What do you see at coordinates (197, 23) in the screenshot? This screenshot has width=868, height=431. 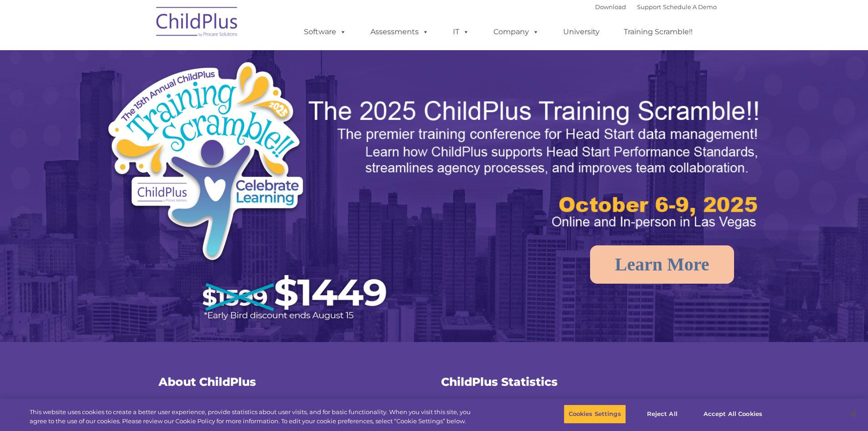 I see `img: ChildPlus by Procare Solutions` at bounding box center [197, 23].